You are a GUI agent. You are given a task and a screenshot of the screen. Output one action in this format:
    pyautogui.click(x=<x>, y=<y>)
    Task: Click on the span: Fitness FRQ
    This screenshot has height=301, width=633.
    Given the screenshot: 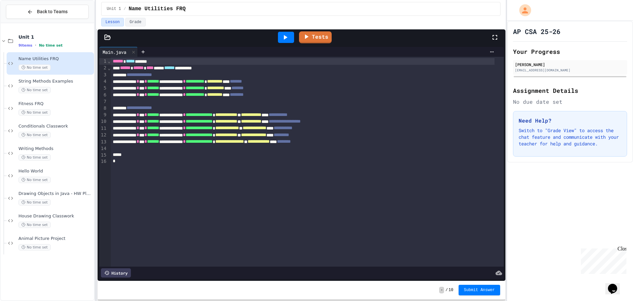 What is the action you would take?
    pyautogui.click(x=55, y=104)
    